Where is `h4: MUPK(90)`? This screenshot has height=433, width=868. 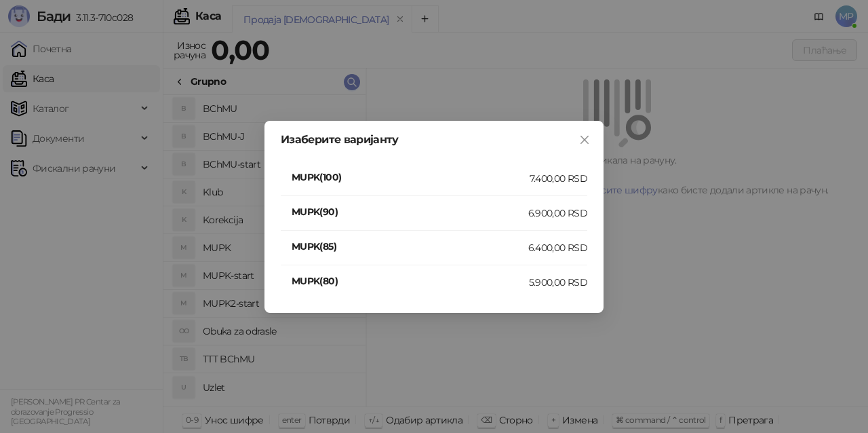
h4: MUPK(90) is located at coordinates (410, 212).